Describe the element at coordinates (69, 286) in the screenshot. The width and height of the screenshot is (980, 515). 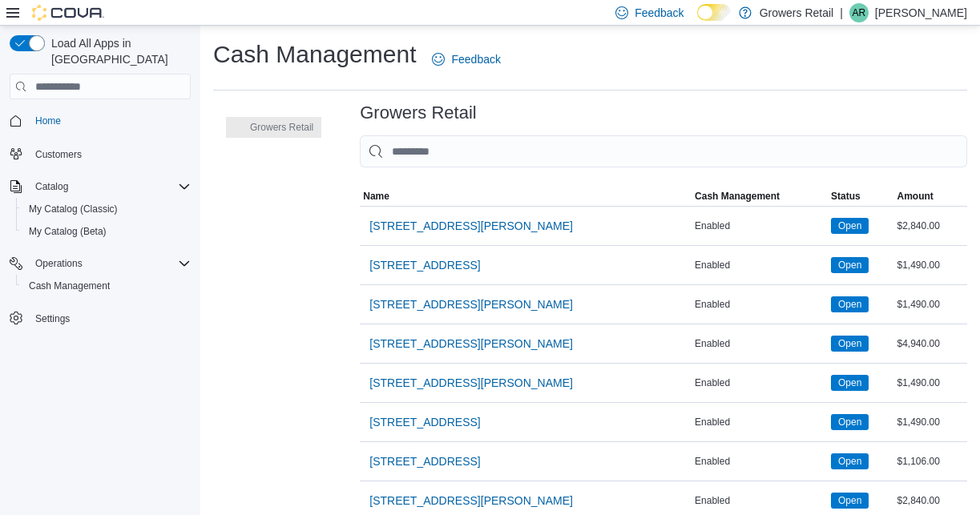
I see `a: Cash Management` at that location.